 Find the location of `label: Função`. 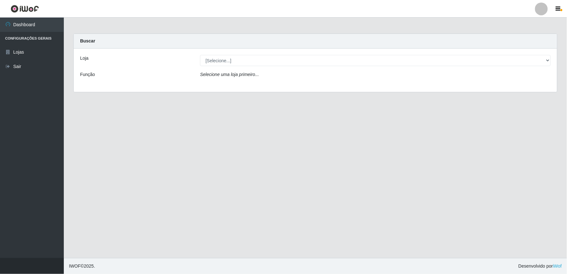

label: Função is located at coordinates (87, 74).